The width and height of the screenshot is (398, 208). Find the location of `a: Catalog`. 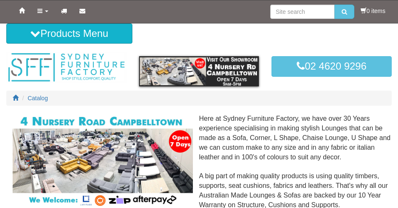

a: Catalog is located at coordinates (38, 98).